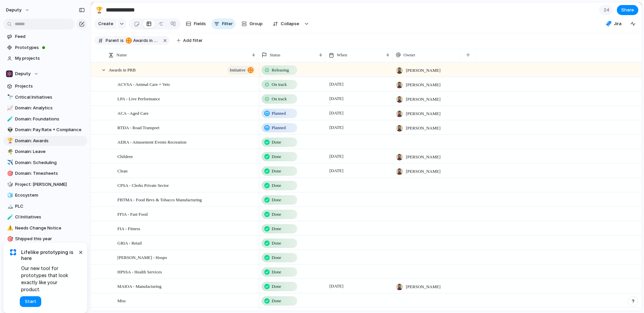 This screenshot has height=313, width=644. Describe the element at coordinates (125, 156) in the screenshot. I see `span: Children` at that location.